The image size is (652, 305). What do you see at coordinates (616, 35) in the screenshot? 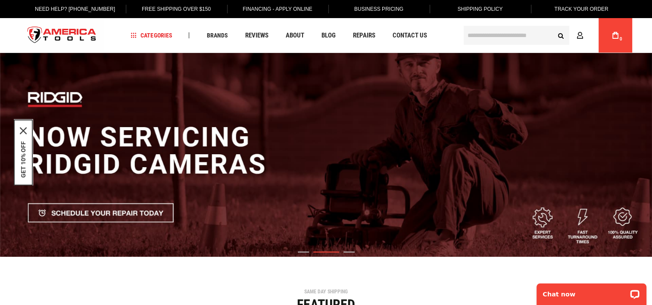
I see `a: 0` at bounding box center [616, 35].